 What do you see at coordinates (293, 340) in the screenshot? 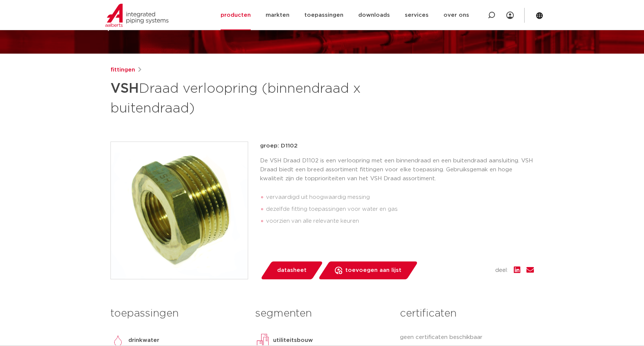
I see `p: utiliteitsbouw` at bounding box center [293, 340].